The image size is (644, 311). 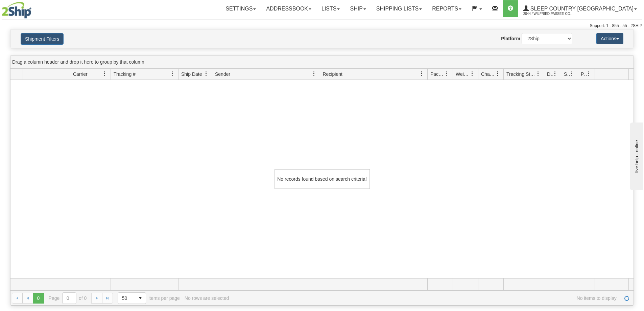 I want to click on a: Carrier filter column settings, so click(x=105, y=74).